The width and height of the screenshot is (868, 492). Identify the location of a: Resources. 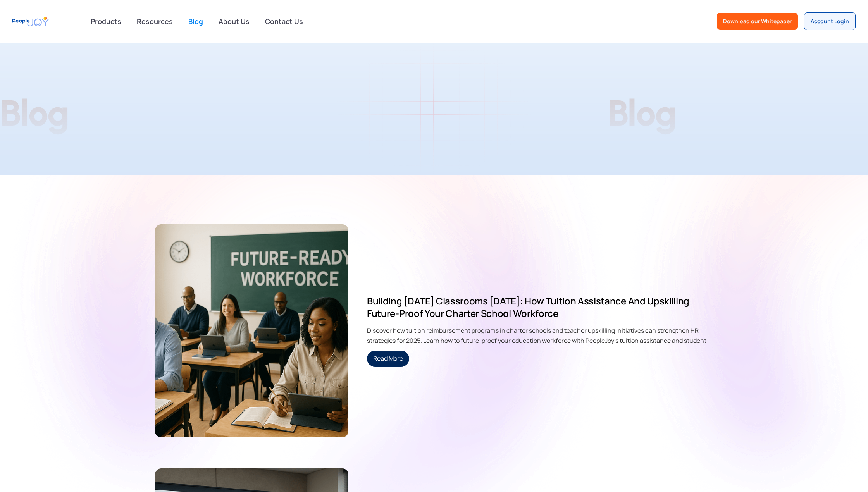
(155, 21).